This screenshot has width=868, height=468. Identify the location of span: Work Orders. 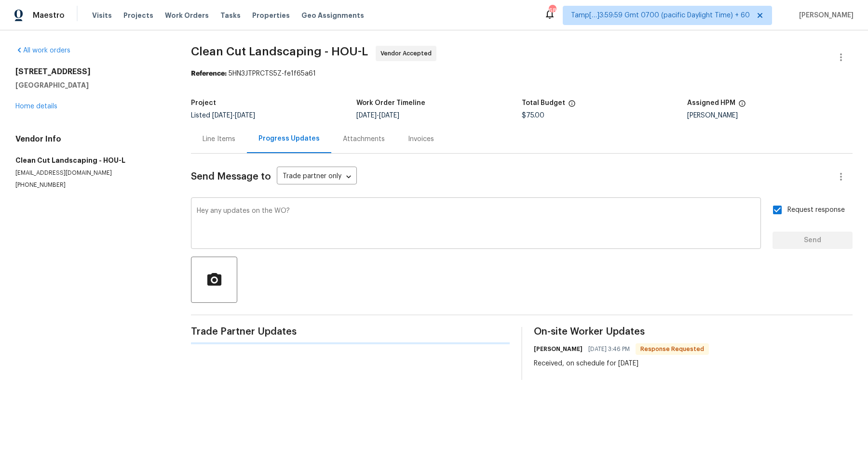
(186, 15).